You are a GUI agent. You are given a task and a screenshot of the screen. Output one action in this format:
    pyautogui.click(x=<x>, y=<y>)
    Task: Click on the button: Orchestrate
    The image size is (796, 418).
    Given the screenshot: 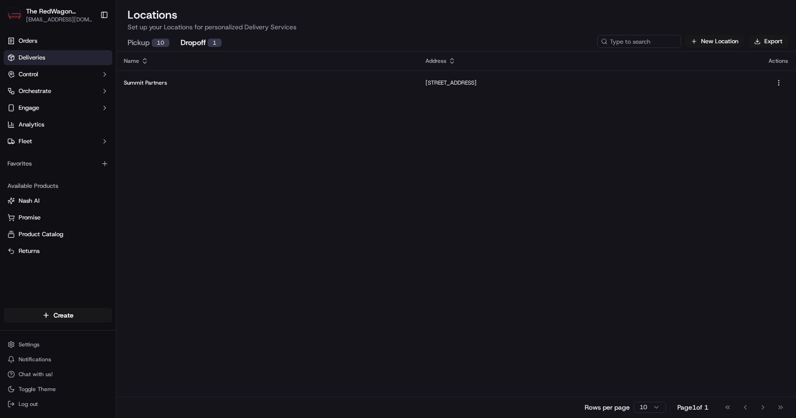 What is the action you would take?
    pyautogui.click(x=58, y=91)
    